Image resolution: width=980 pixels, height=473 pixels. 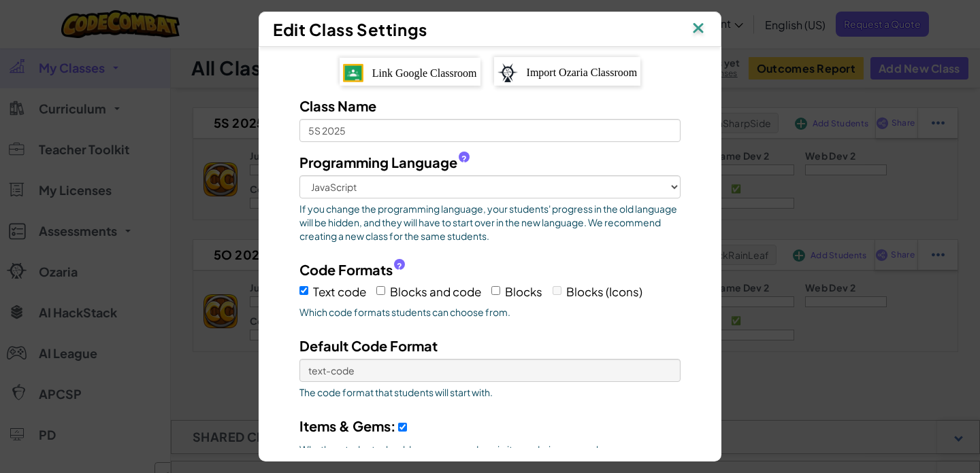 What do you see at coordinates (490, 392) in the screenshot?
I see `span: The code format that students will start with.` at bounding box center [490, 392].